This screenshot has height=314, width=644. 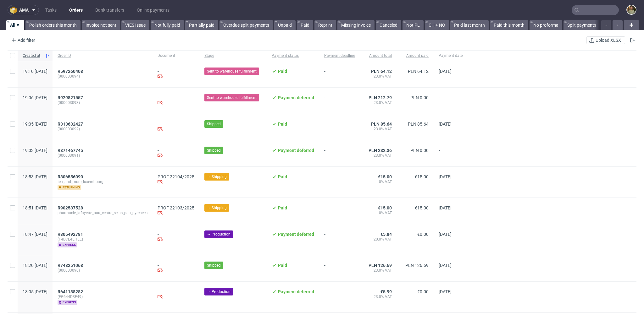 I want to click on a: PROF 22104/2025, so click(x=176, y=177).